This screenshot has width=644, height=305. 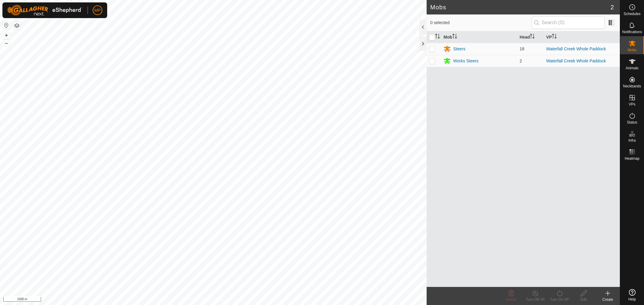 What do you see at coordinates (581, 37) in the screenshot?
I see `th: VP` at bounding box center [581, 37].